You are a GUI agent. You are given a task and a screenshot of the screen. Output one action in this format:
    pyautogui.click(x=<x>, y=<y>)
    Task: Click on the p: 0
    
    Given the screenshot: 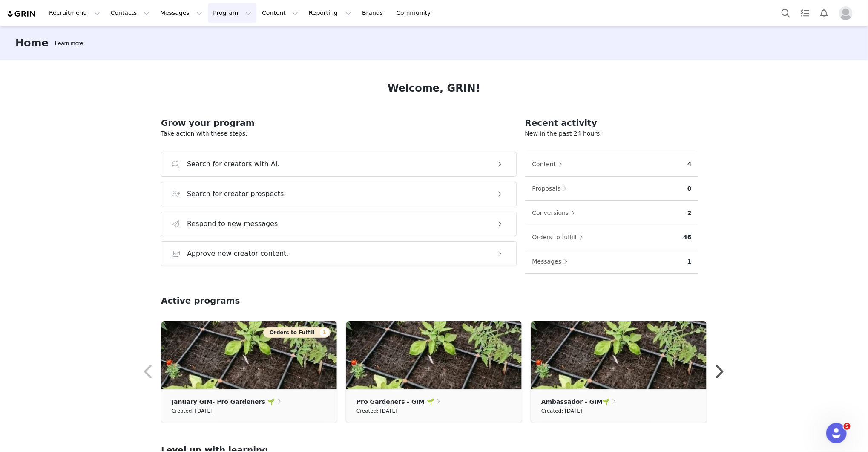 What is the action you would take?
    pyautogui.click(x=690, y=188)
    